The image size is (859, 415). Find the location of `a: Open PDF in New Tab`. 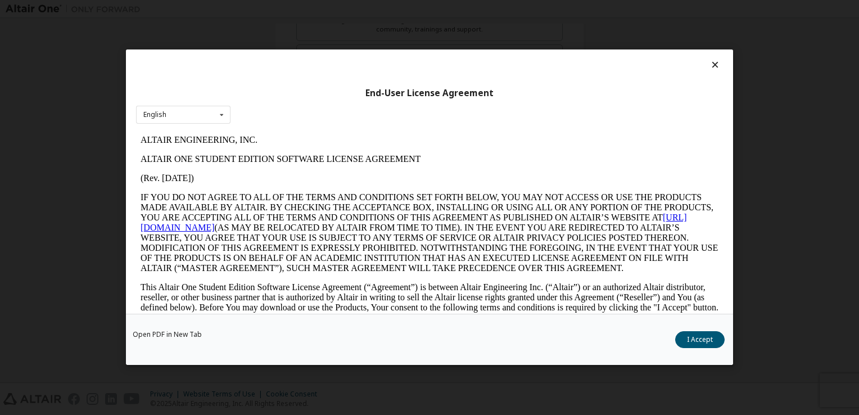

a: Open PDF in New Tab is located at coordinates (167, 335).